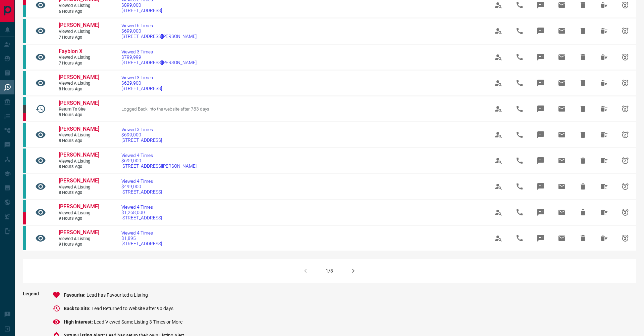 This screenshot has width=644, height=336. What do you see at coordinates (329, 271) in the screenshot?
I see `div: 1/3` at bounding box center [329, 271].